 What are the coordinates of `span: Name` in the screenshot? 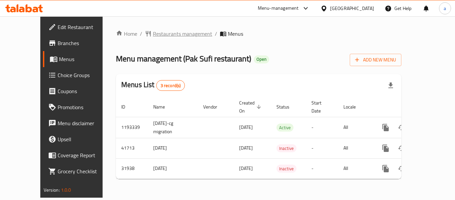 It's located at (163, 107).